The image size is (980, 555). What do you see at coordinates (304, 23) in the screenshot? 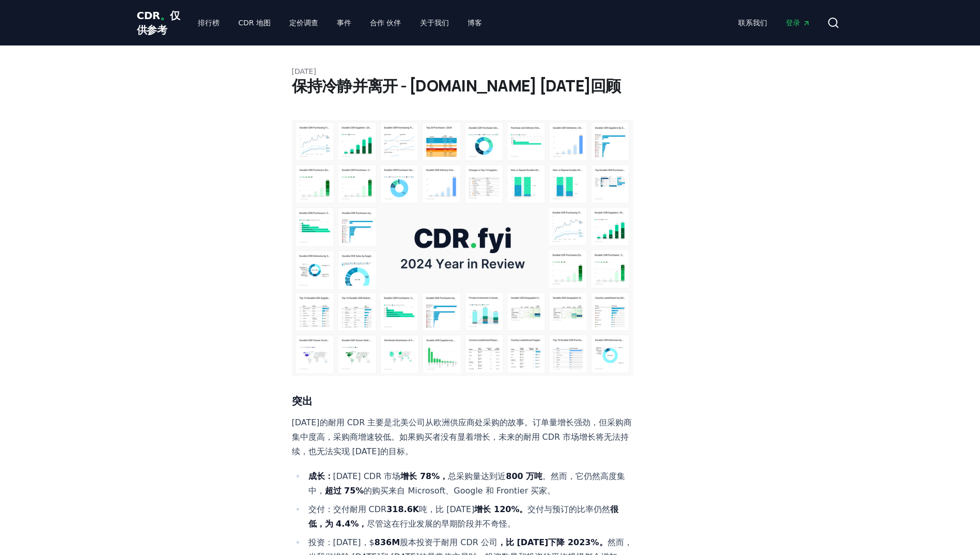
I see `a: 定价调查` at bounding box center [304, 23].